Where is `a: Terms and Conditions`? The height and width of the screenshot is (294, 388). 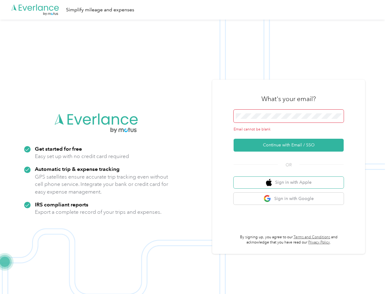 a: Terms and Conditions is located at coordinates (312, 237).